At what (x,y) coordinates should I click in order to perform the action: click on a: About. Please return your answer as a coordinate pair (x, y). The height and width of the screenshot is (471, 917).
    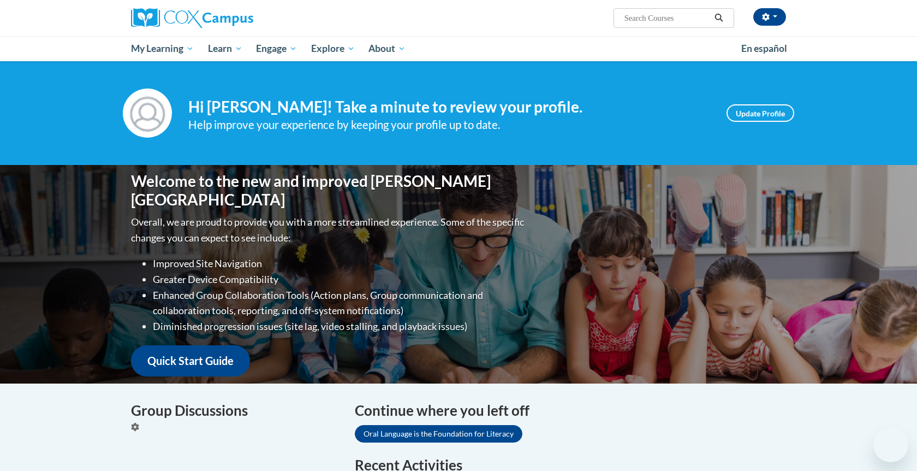
    Looking at the image, I should click on (388, 49).